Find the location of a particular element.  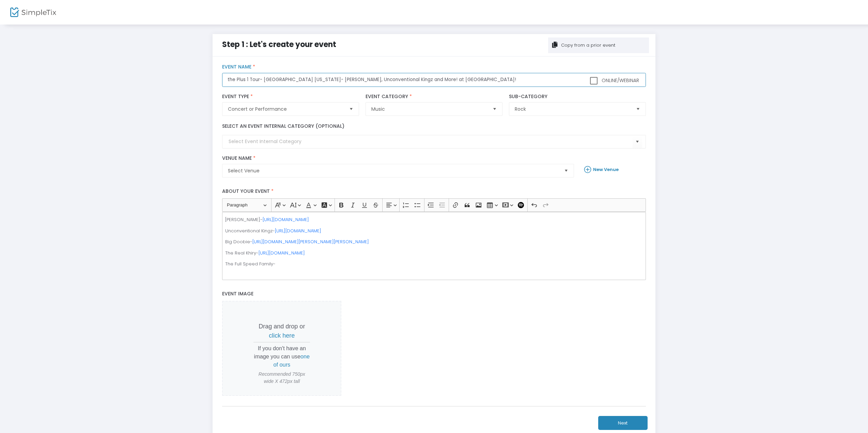

p: Drag and drop or is located at coordinates (282, 331).